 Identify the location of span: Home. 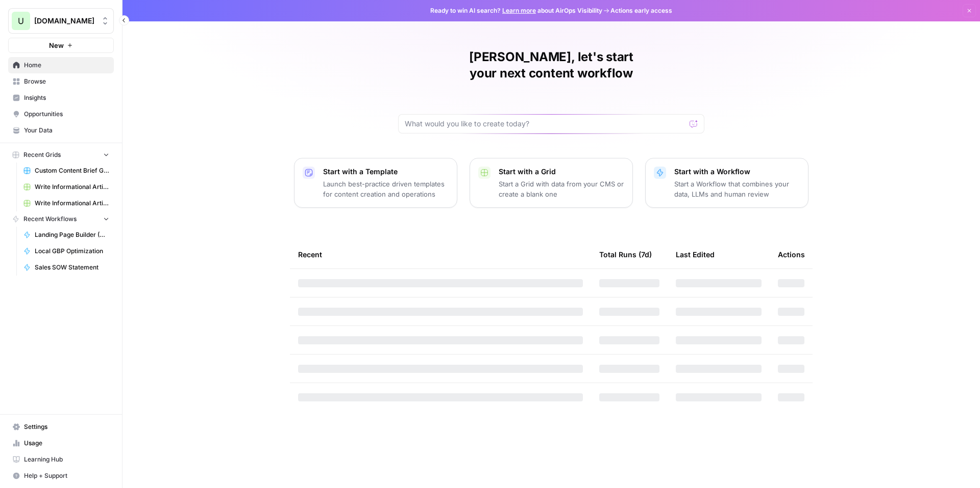
(67, 65).